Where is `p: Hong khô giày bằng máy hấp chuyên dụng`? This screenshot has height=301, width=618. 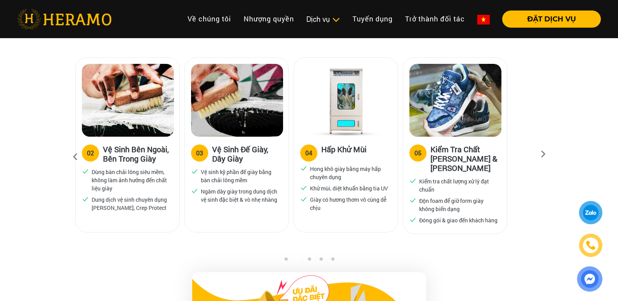
p: Hong khô giày bằng máy hấp chuyên dụng is located at coordinates (349, 173).